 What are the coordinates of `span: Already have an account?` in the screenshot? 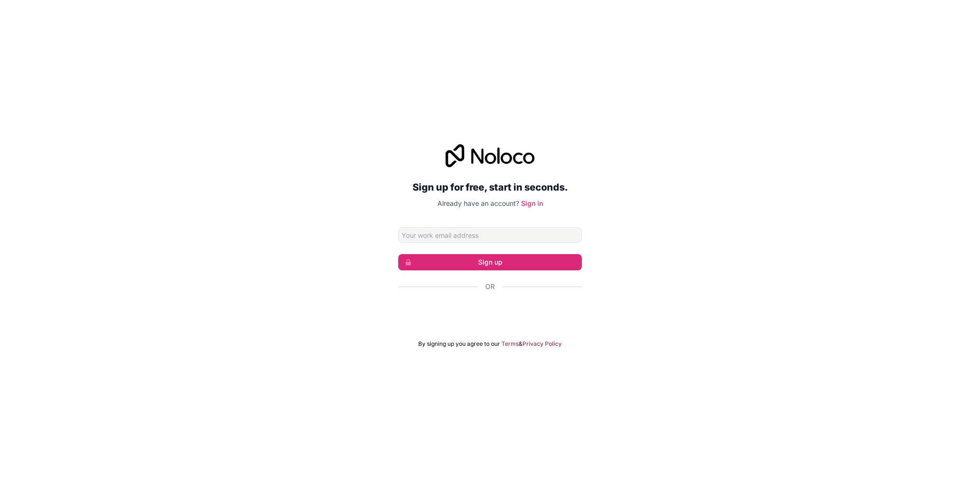 It's located at (478, 203).